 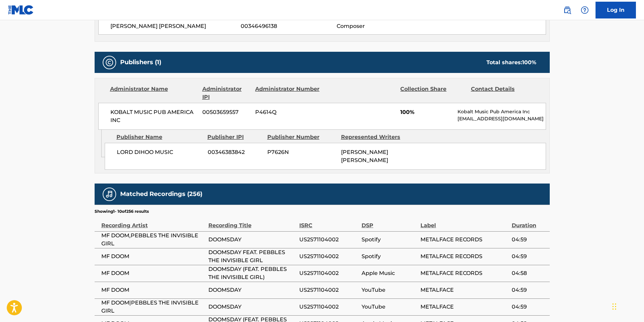 What do you see at coordinates (585, 10) in the screenshot?
I see `div: Help` at bounding box center [585, 10].